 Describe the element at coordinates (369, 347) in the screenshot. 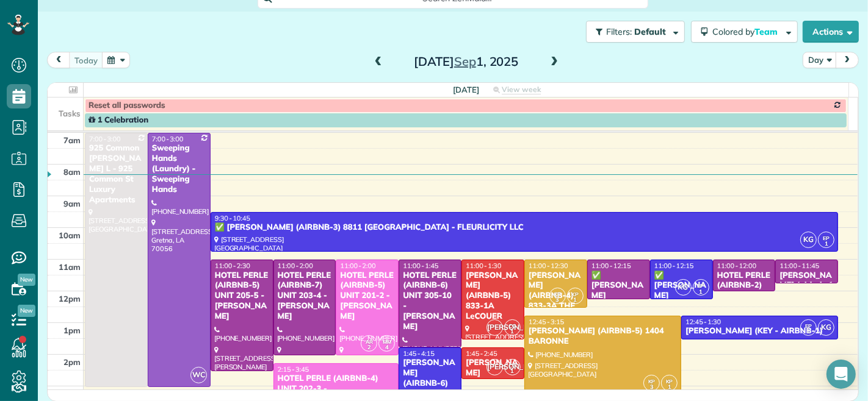

I see `small: 2` at that location.